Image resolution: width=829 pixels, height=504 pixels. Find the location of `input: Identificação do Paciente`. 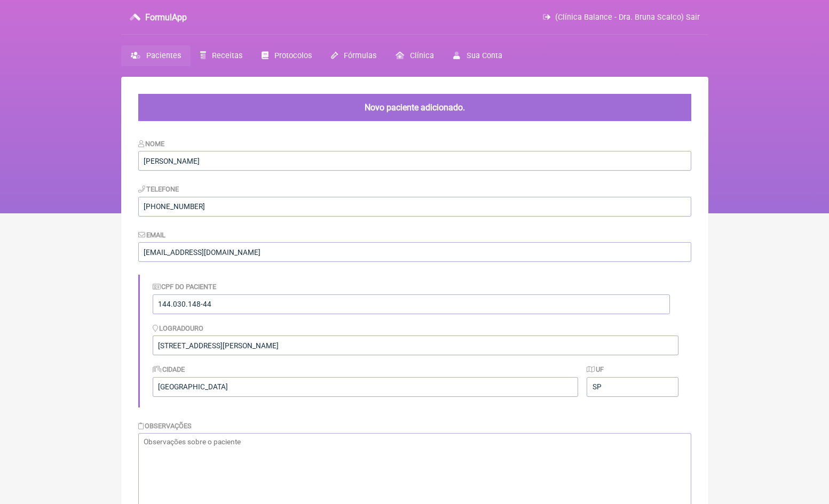

input: Identificação do Paciente is located at coordinates (411, 304).